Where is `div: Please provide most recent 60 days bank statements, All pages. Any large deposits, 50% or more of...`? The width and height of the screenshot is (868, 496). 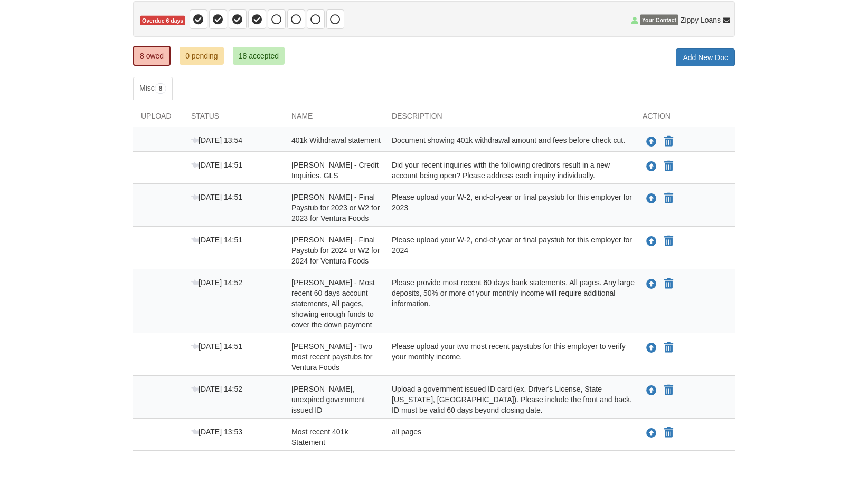 div: Please provide most recent 60 days bank statements, All pages. Any large deposits, 50% or more of... is located at coordinates (509, 304).